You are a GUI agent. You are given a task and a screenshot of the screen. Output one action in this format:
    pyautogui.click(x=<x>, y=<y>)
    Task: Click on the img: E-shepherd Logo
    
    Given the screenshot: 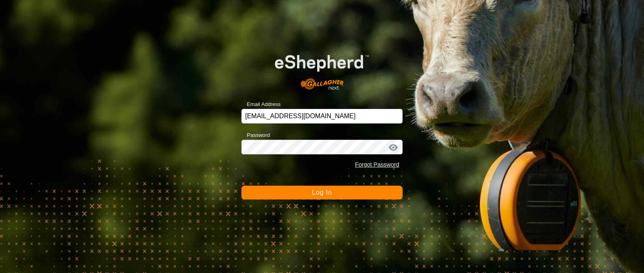 What is the action you would take?
    pyautogui.click(x=322, y=69)
    